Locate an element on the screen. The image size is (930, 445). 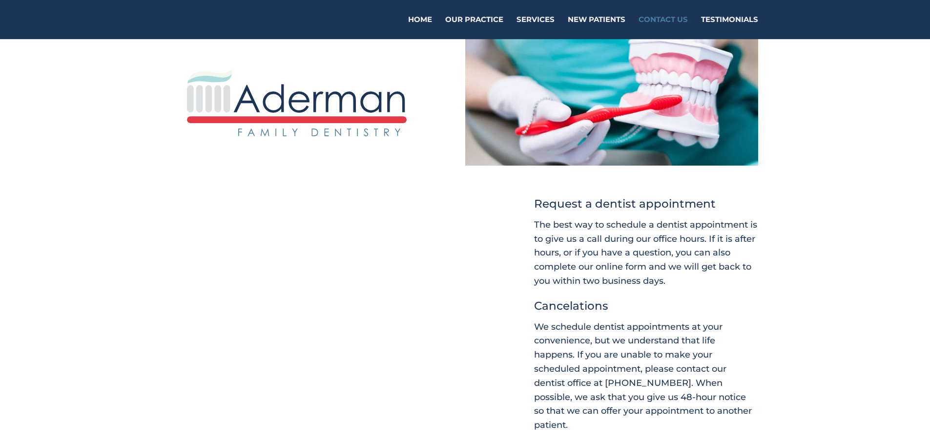
a: New Patients is located at coordinates (596, 27).